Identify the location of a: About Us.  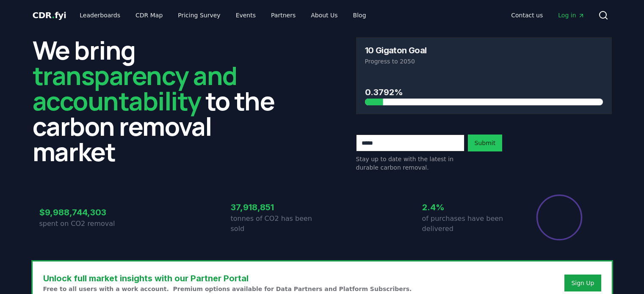
(324, 15).